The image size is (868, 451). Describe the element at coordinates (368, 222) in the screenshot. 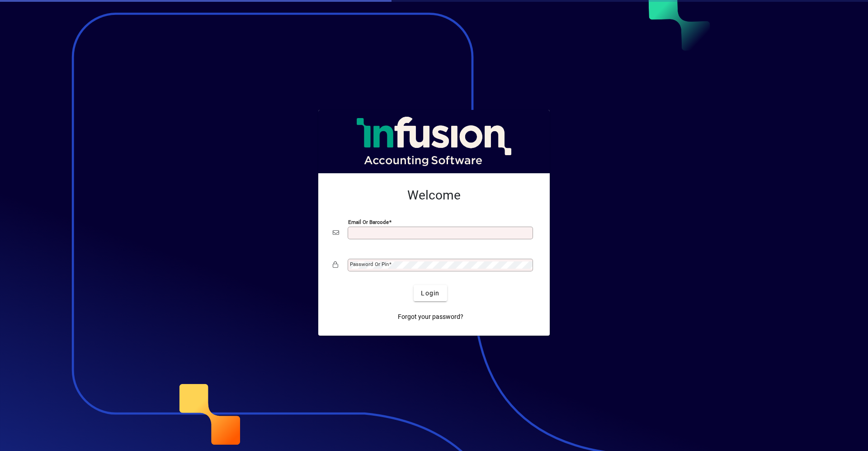

I see `mat-label: Email or Barcode` at that location.